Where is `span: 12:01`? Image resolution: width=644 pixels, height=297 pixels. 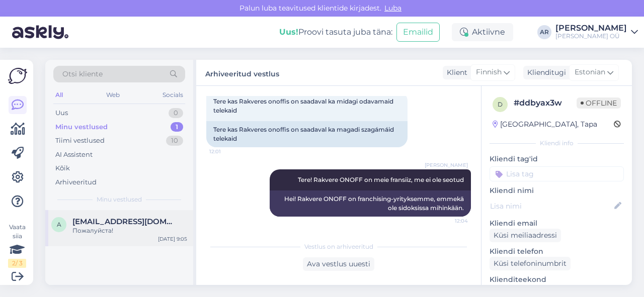 span: 12:01 is located at coordinates (228, 151).